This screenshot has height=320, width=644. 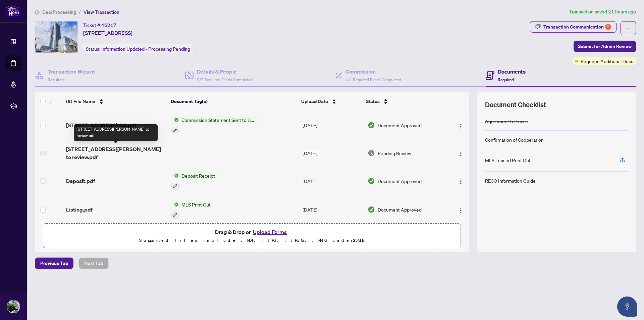 I want to click on span: Previous Tab, so click(x=54, y=264).